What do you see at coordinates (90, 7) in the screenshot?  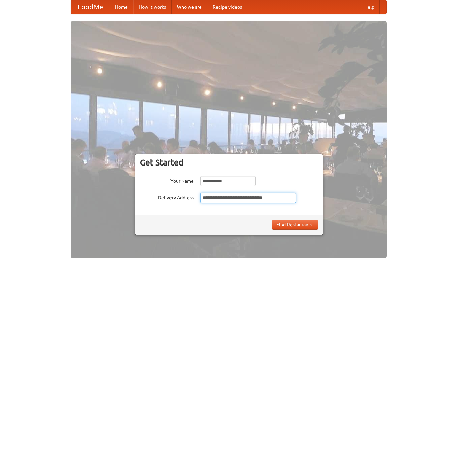 I see `a: FoodMe` at bounding box center [90, 7].